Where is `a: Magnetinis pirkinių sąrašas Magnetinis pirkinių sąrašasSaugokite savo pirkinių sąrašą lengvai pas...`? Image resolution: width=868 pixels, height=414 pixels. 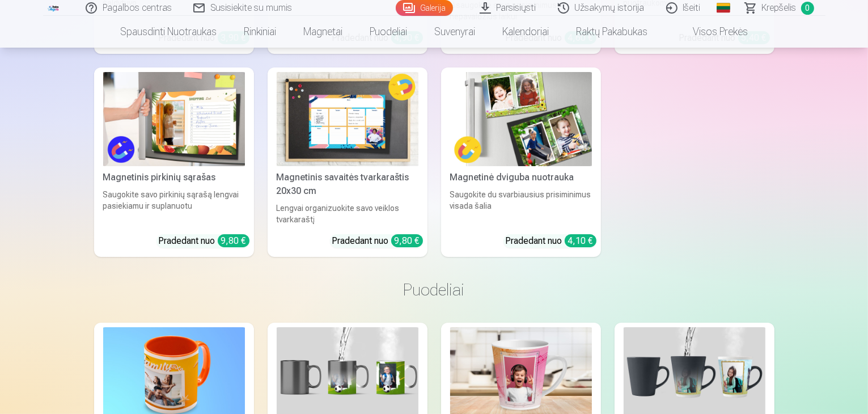 a: Magnetinis pirkinių sąrašas Magnetinis pirkinių sąrašasSaugokite savo pirkinių sąrašą lengvai pas... is located at coordinates (174, 162).